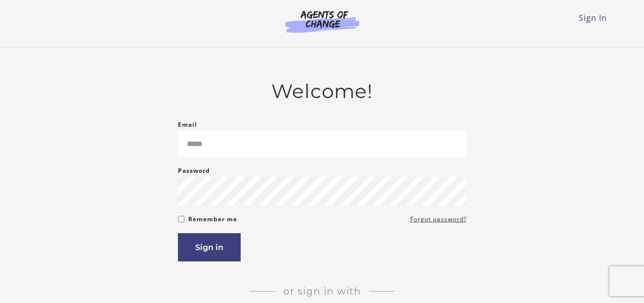  What do you see at coordinates (438, 219) in the screenshot?
I see `a: Forgot password?` at bounding box center [438, 219].